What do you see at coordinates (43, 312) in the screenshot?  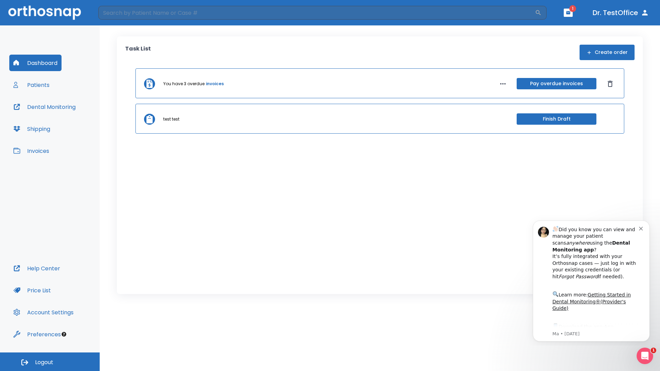 I see `a: Account Settings` at bounding box center [43, 312].